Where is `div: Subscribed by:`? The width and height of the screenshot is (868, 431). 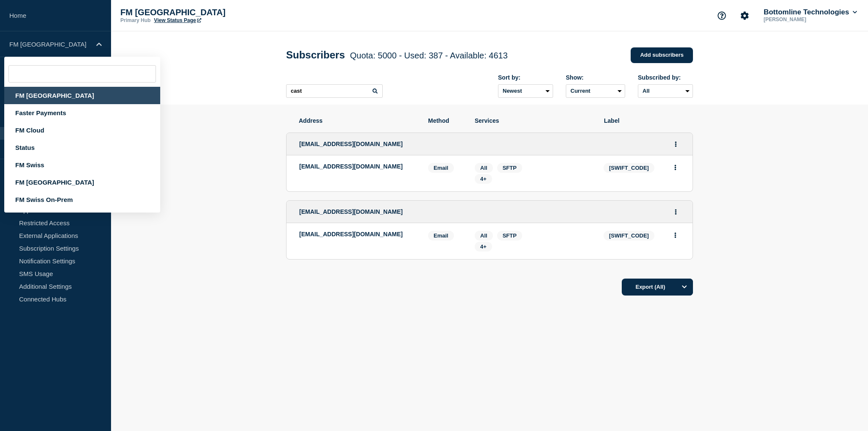 div: Subscribed by: is located at coordinates (666, 77).